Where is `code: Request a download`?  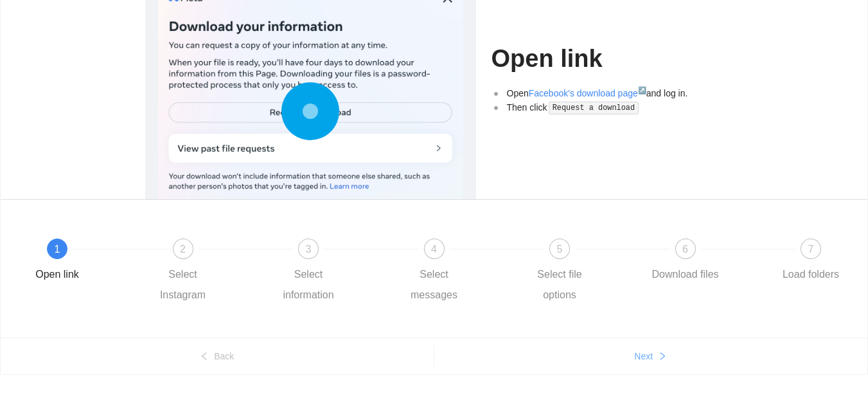
code: Request a download is located at coordinates (594, 108).